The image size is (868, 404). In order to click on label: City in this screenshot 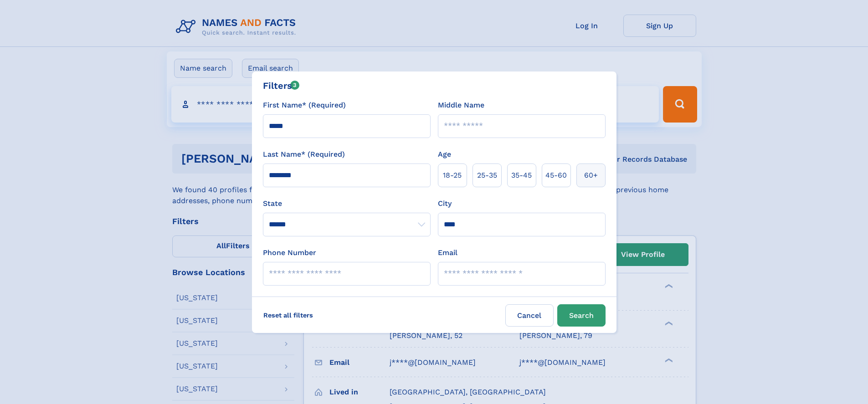, I will do `click(445, 204)`.